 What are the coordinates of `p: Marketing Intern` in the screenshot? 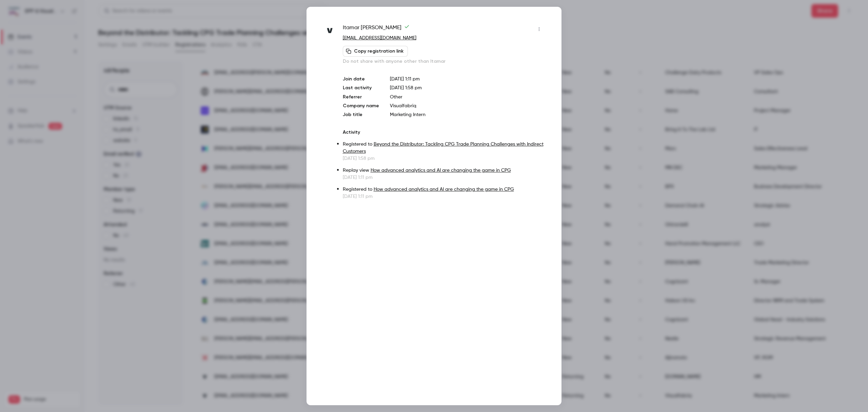 It's located at (467, 115).